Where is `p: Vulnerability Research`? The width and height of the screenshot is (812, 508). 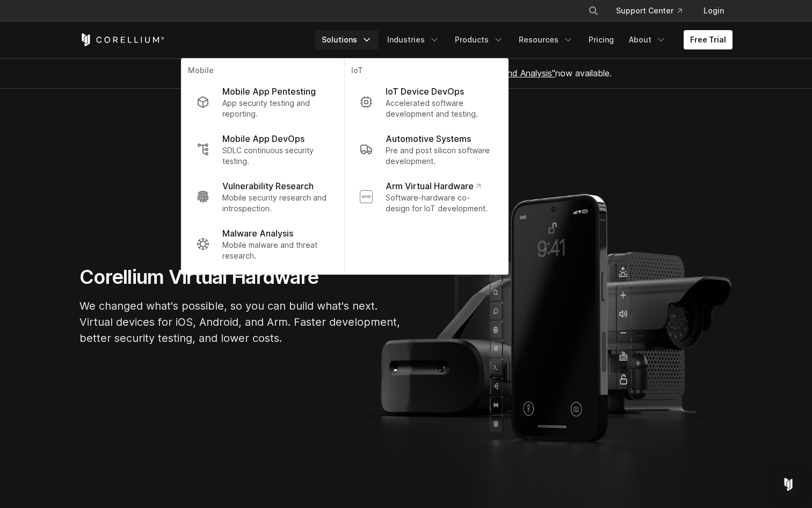 p: Vulnerability Research is located at coordinates (268, 186).